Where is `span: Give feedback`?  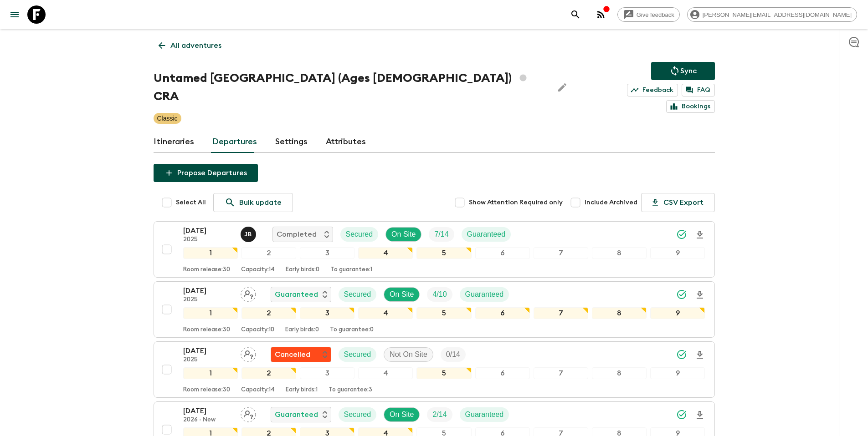
span: Give feedback is located at coordinates (656, 15).